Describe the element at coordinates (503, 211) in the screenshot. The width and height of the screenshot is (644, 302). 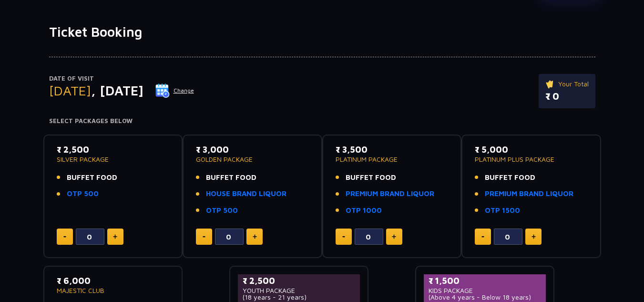
I see `a: OTP 1500` at that location.